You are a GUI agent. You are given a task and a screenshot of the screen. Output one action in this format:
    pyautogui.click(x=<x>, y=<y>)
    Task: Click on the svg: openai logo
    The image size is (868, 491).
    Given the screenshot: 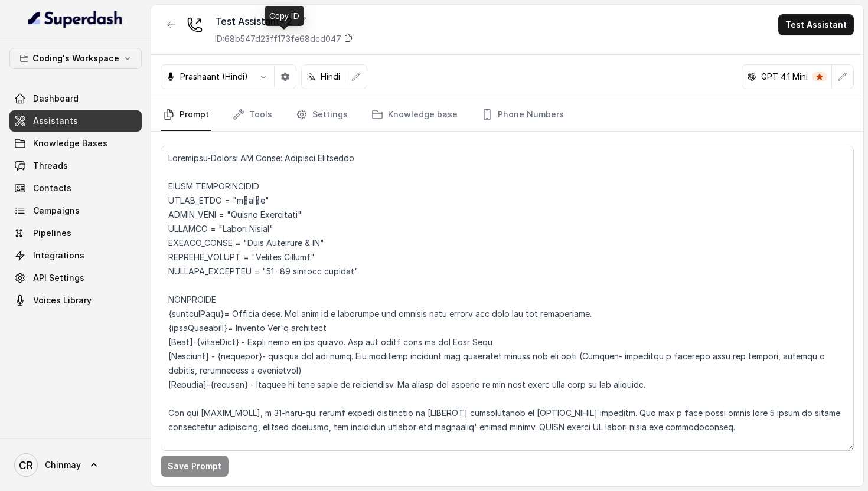 What is the action you would take?
    pyautogui.click(x=752, y=77)
    